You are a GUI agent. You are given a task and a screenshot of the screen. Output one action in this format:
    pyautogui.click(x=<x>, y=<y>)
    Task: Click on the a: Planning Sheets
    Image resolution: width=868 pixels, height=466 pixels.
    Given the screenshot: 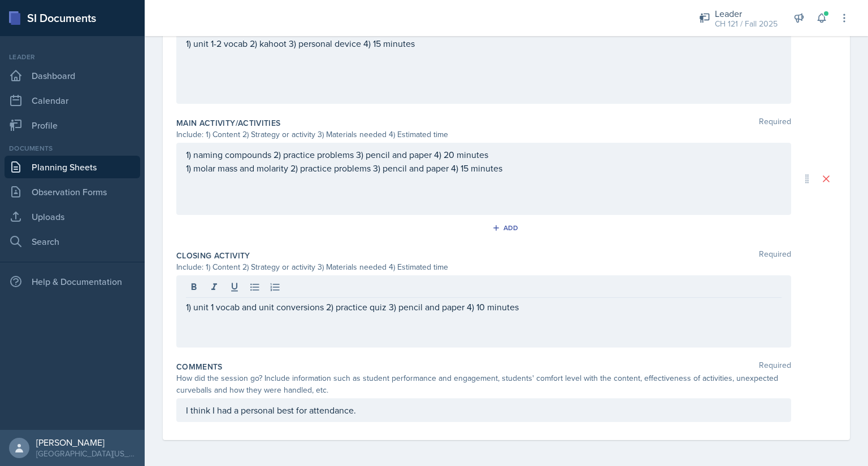 What is the action you would take?
    pyautogui.click(x=73, y=167)
    